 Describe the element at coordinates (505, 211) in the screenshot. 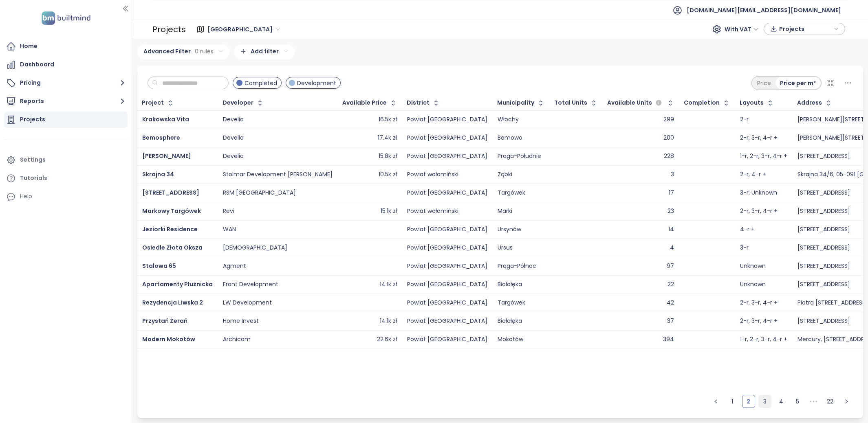

I see `div: Marki` at that location.